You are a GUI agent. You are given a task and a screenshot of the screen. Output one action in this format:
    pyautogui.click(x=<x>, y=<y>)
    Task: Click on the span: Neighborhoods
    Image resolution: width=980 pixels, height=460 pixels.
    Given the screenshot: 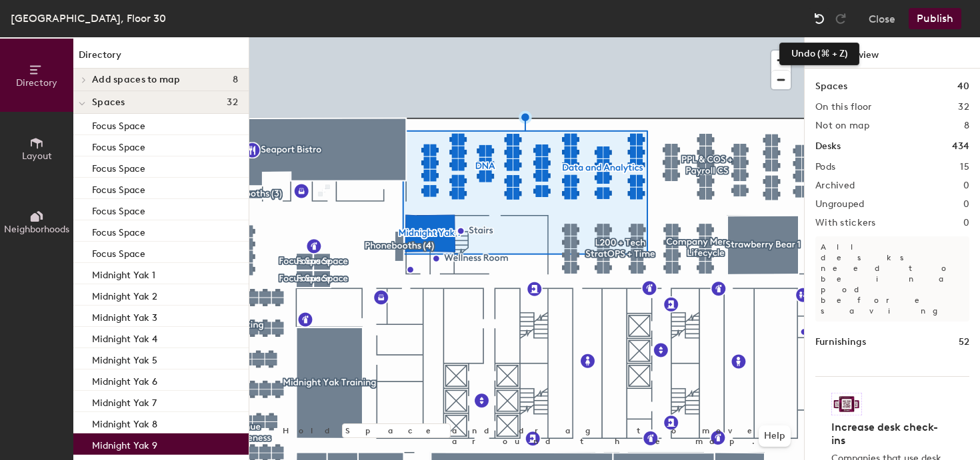 What is the action you would take?
    pyautogui.click(x=37, y=229)
    